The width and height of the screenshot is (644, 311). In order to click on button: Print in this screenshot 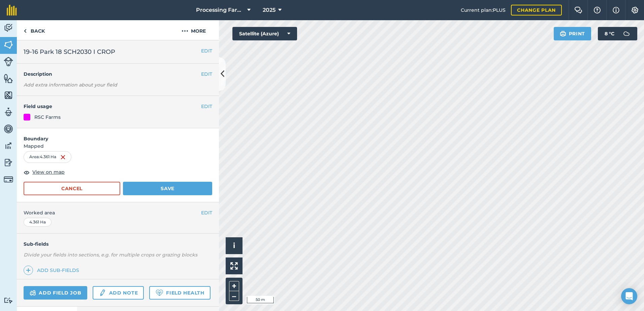, I will do `click(573, 34)`.